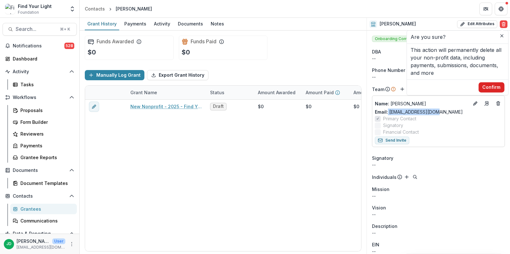  Describe the element at coordinates (326, 92) in the screenshot. I see `div: Amount Paid` at that location.